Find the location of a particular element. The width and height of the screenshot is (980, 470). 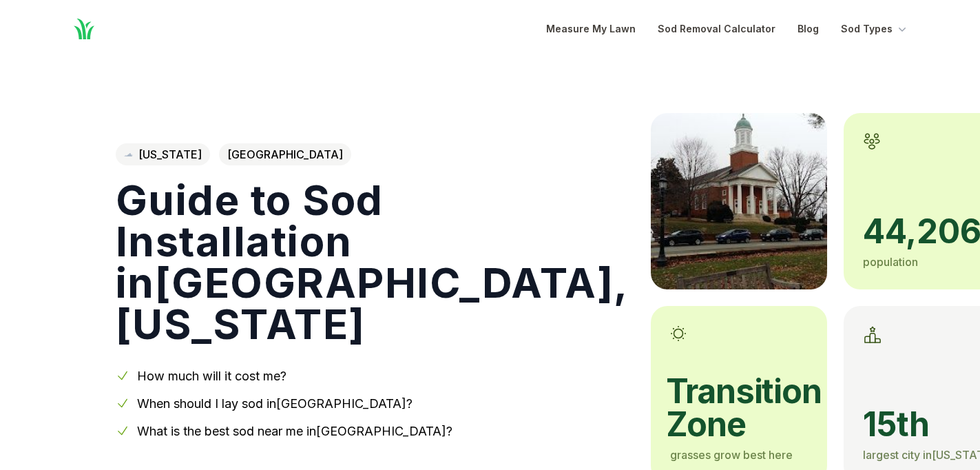

button: Sod Types is located at coordinates (875, 29).